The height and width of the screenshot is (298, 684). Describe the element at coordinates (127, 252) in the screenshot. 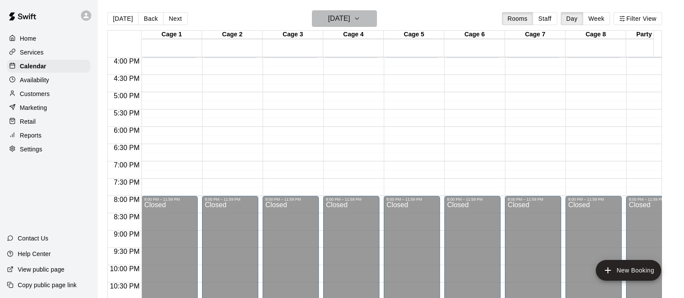

I see `span: 9:30 PM` at that location.